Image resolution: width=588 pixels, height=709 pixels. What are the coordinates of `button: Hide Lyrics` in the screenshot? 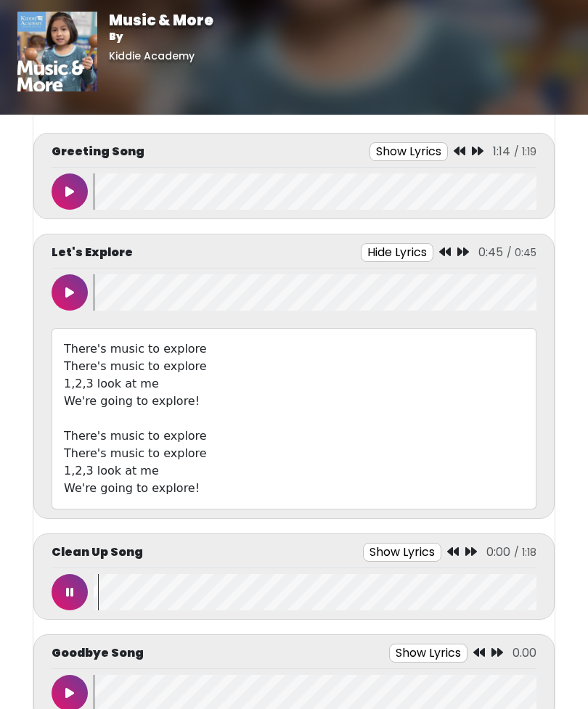 It's located at (397, 252).